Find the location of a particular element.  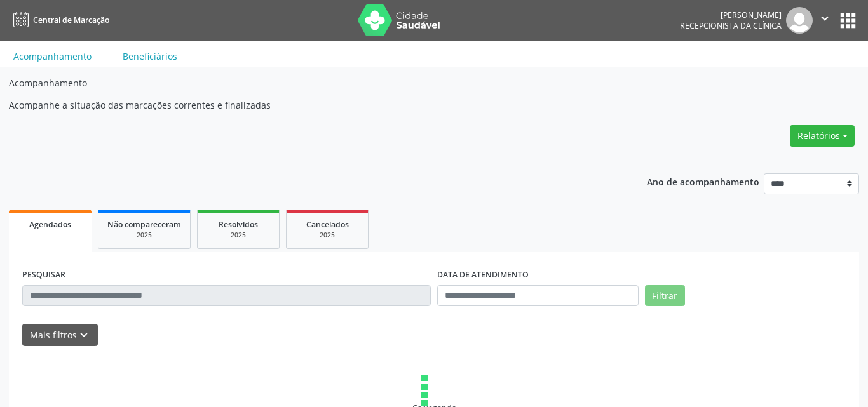

a: Central de Marcação is located at coordinates (59, 20).